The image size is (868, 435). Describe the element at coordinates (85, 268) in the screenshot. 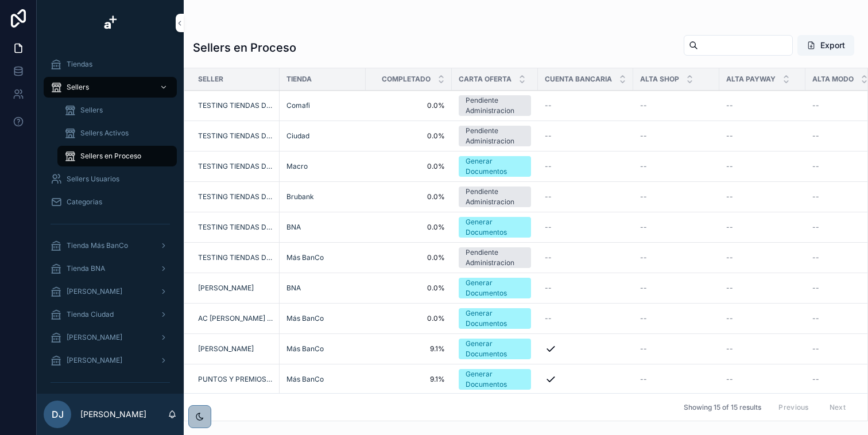

I see `span: Tienda BNA` at that location.